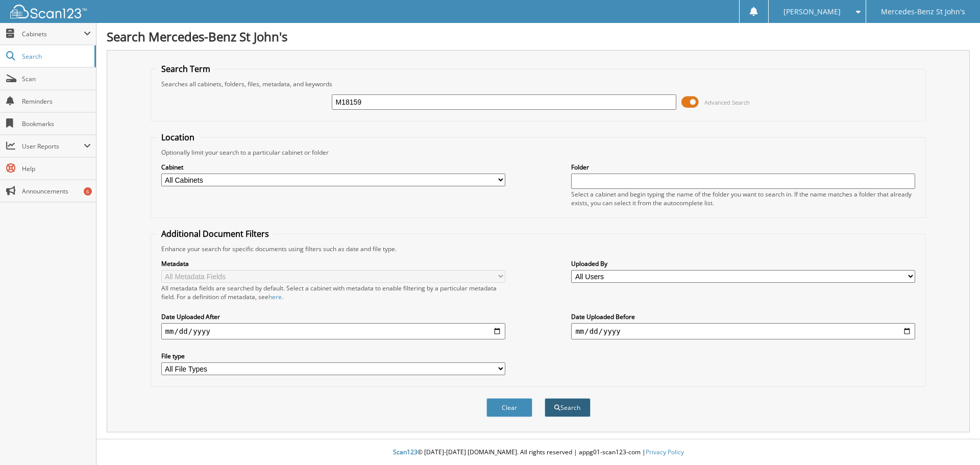 The width and height of the screenshot is (980, 465). What do you see at coordinates (744, 263) in the screenshot?
I see `label: Uploaded By` at bounding box center [744, 263].